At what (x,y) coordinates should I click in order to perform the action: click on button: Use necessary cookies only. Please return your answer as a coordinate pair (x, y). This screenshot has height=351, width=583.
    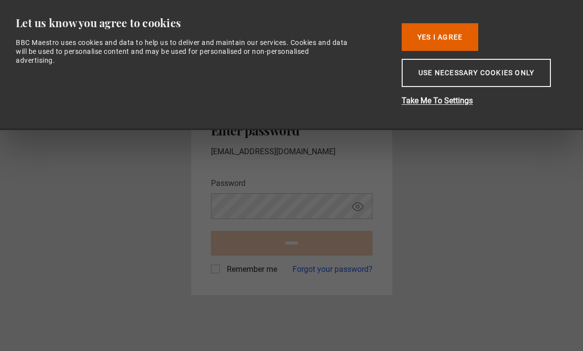
    Looking at the image, I should click on (476, 73).